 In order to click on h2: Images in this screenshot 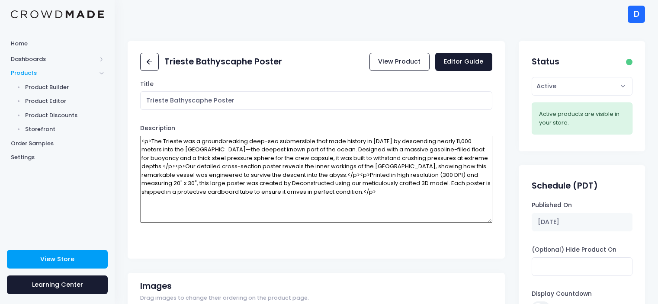, I will do `click(156, 286)`.